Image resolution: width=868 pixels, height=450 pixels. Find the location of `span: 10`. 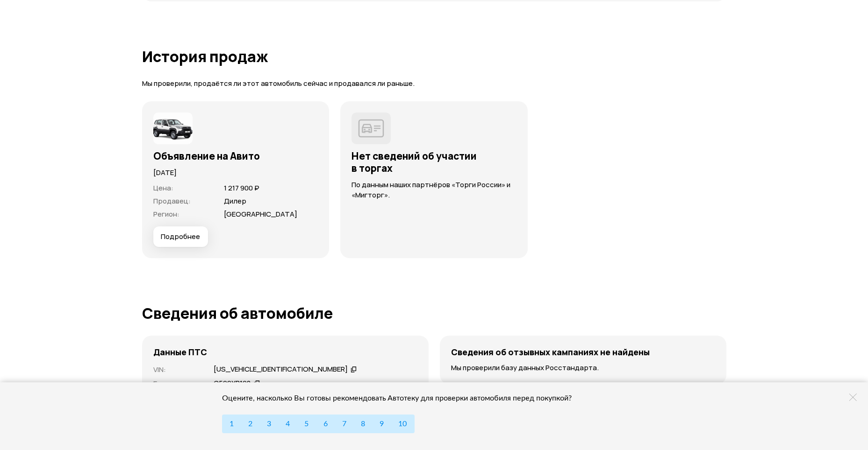

span: 10 is located at coordinates (403, 424).